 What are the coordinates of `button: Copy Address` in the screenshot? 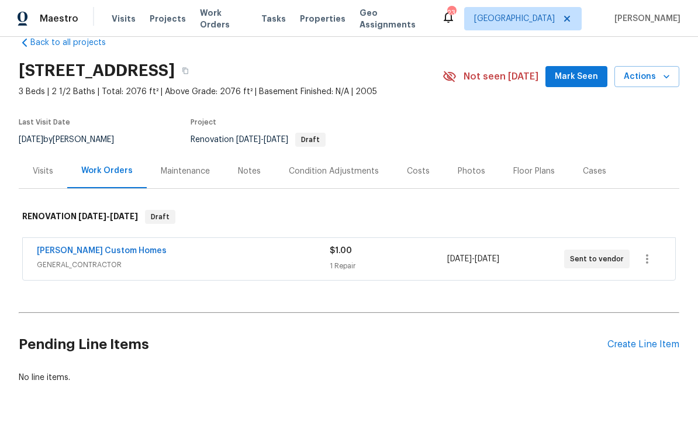 It's located at (185, 71).